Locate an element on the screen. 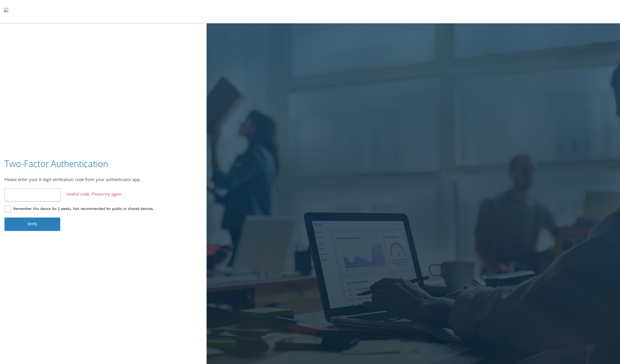 The height and width of the screenshot is (364, 620). button: Verify is located at coordinates (33, 224).